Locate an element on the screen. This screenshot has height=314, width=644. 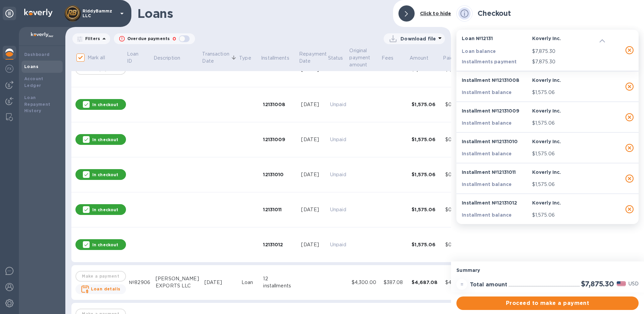
p: Loan № 12131 is located at coordinates (496, 39).